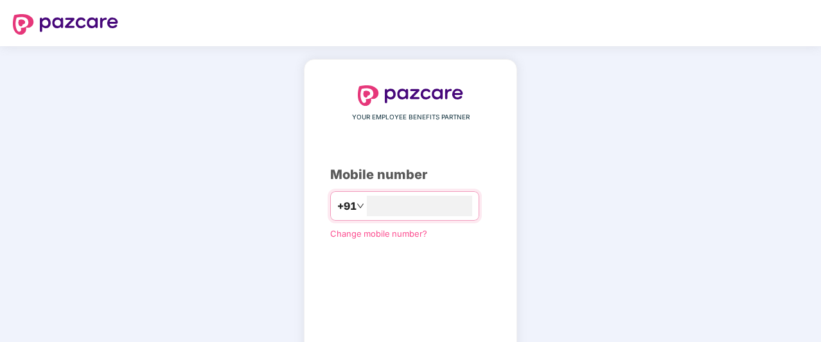 The height and width of the screenshot is (342, 821). I want to click on span: Change mobile number?, so click(378, 234).